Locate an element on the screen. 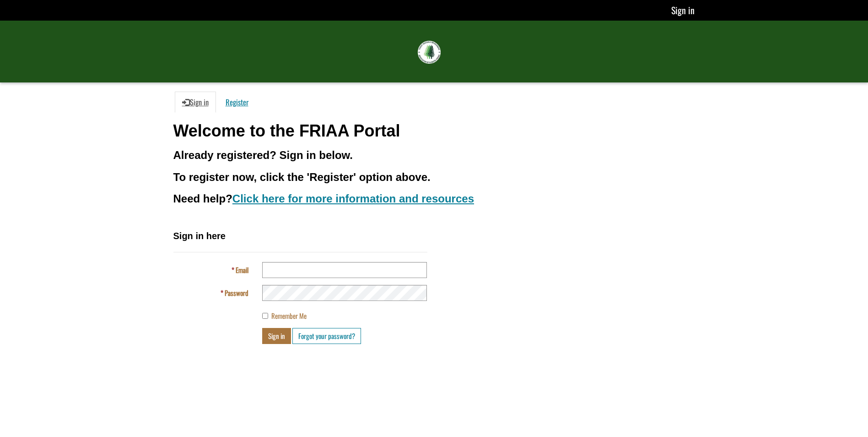  h3: To register now, click the 'Register' option above. is located at coordinates (434, 178).